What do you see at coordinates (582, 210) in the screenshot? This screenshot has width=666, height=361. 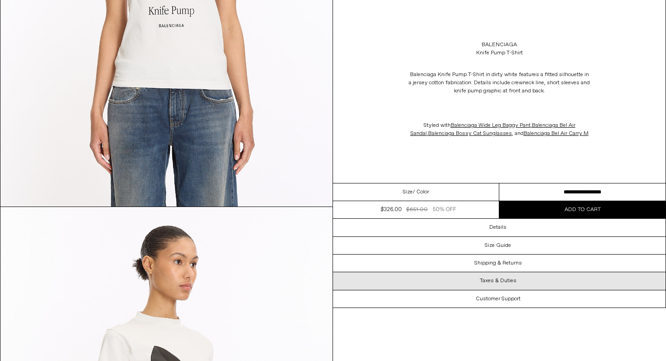 I see `span: Add to cart` at bounding box center [582, 210].